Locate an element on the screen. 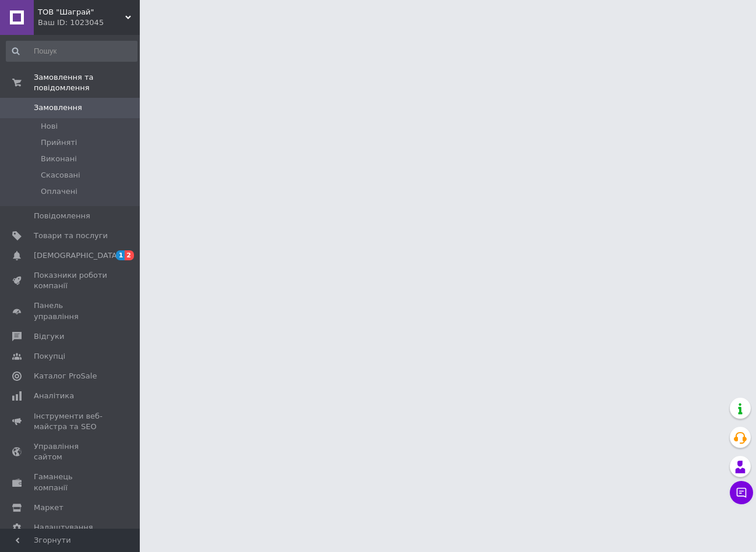 This screenshot has height=552, width=756. span: 1 is located at coordinates (120, 255).